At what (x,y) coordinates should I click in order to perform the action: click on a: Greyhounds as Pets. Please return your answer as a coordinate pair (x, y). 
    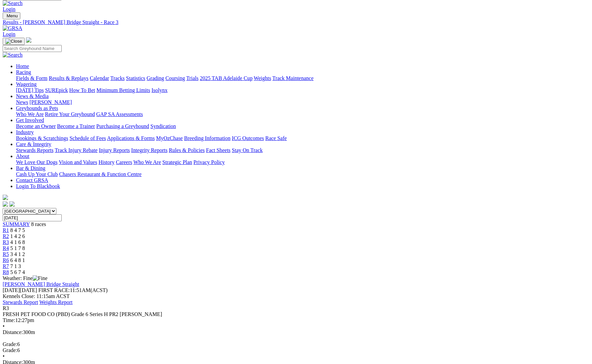
    Looking at the image, I should click on (37, 108).